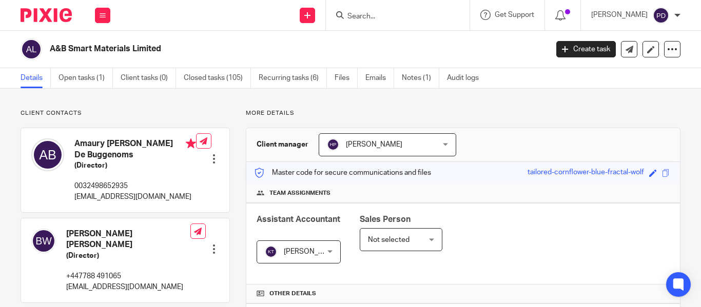 The height and width of the screenshot is (307, 701). What do you see at coordinates (342, 173) in the screenshot?
I see `p: Master code for secure communications and files` at bounding box center [342, 173].